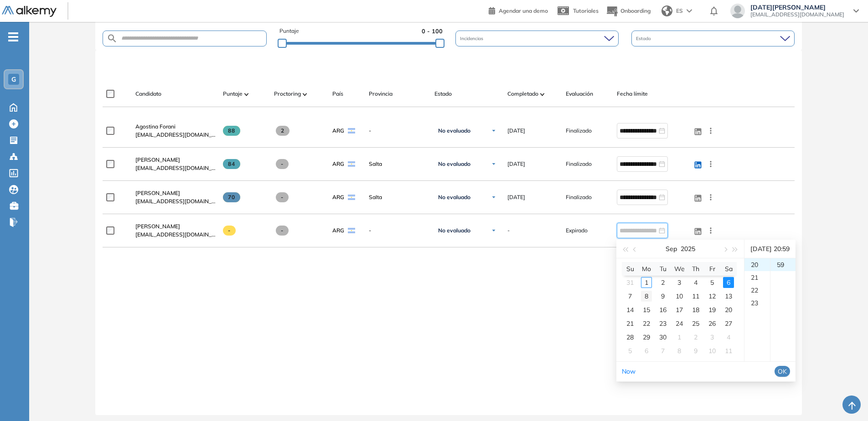 This screenshot has height=421, width=868. Describe the element at coordinates (712, 323) in the screenshot. I see `div: 26` at that location.